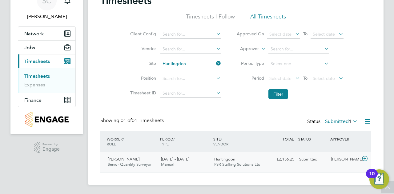  I want to click on div: £2,156.25, so click(280, 159).